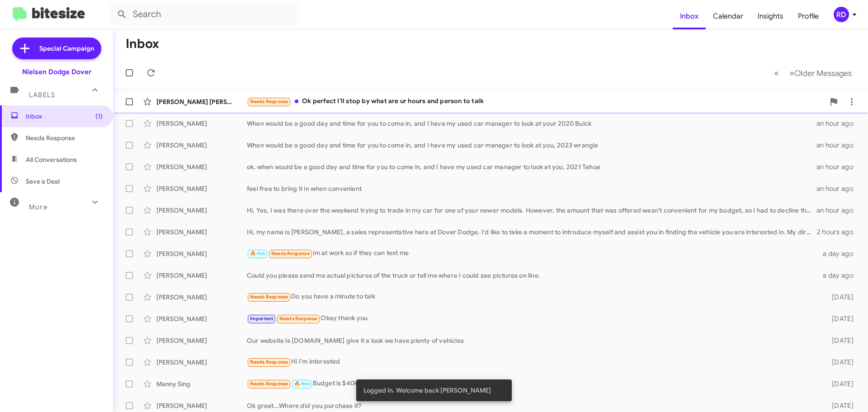 The image size is (868, 412). I want to click on div: Okay thank you, so click(532, 318).